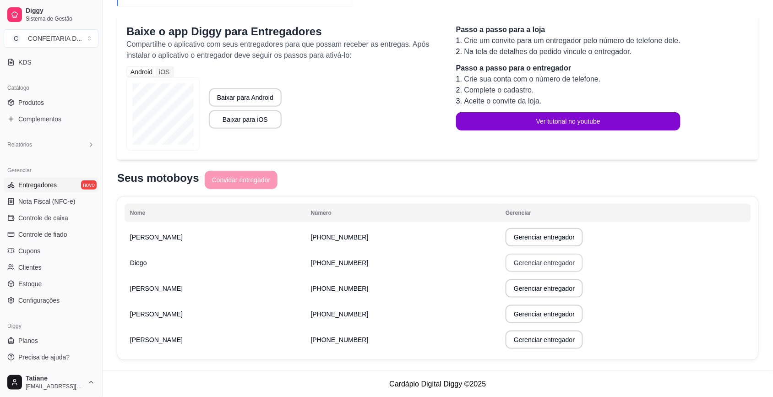 The width and height of the screenshot is (773, 397). What do you see at coordinates (51, 15) in the screenshot?
I see `a: DiggySistema de Gestão` at bounding box center [51, 15].